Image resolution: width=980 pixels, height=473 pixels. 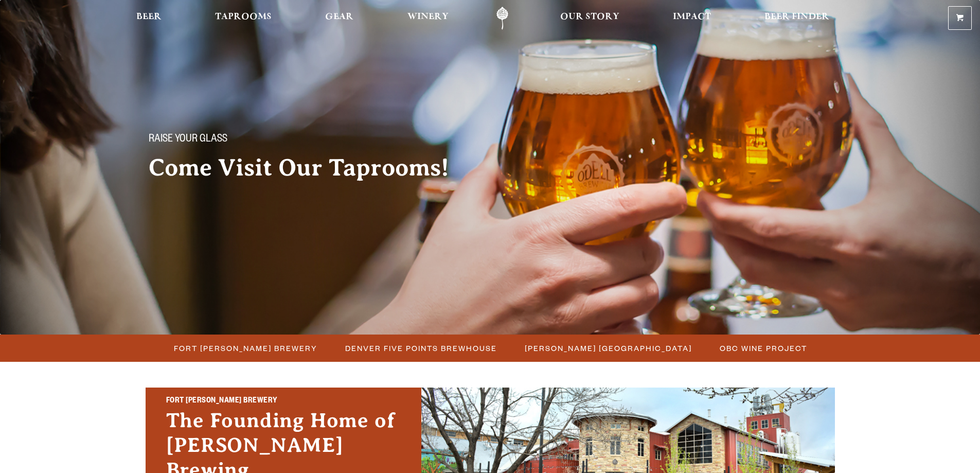 I want to click on span: Beer, so click(x=149, y=17).